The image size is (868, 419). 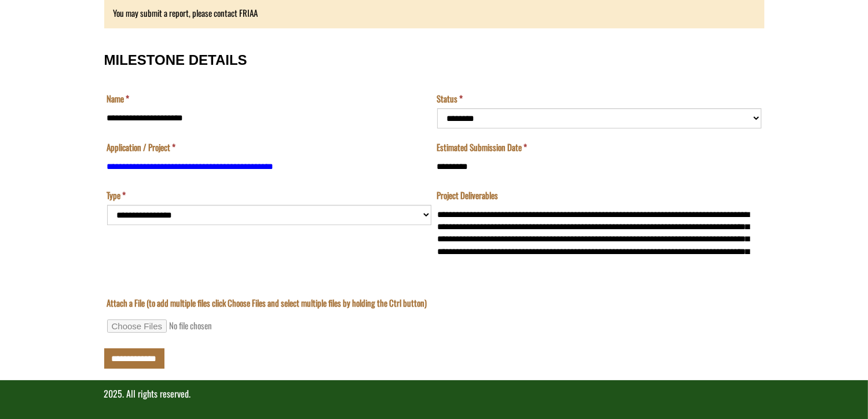 What do you see at coordinates (270, 166) in the screenshot?
I see `input: Application / Project is a required field.` at bounding box center [270, 166].